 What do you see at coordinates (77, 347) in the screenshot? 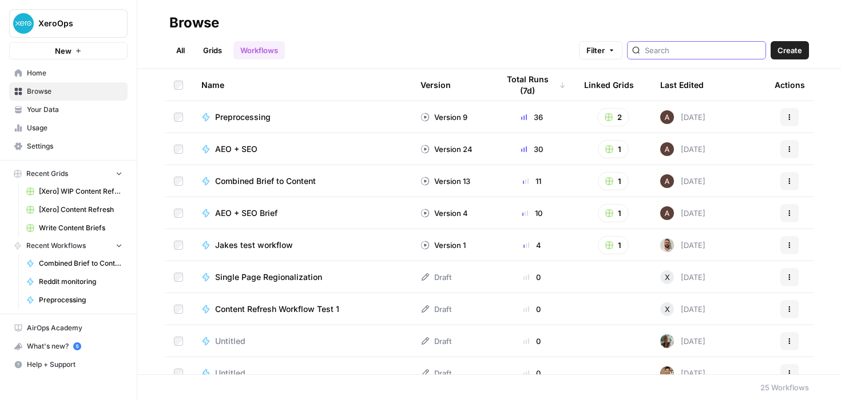
I see `text: 5` at bounding box center [77, 347].